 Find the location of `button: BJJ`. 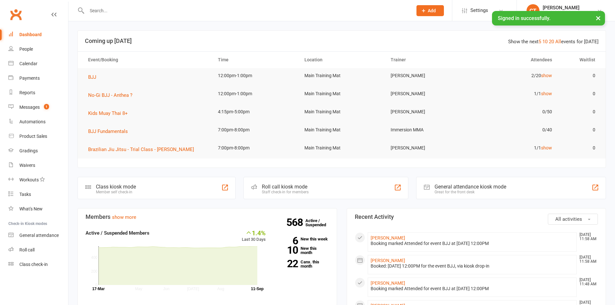

button: BJJ is located at coordinates (94, 77).